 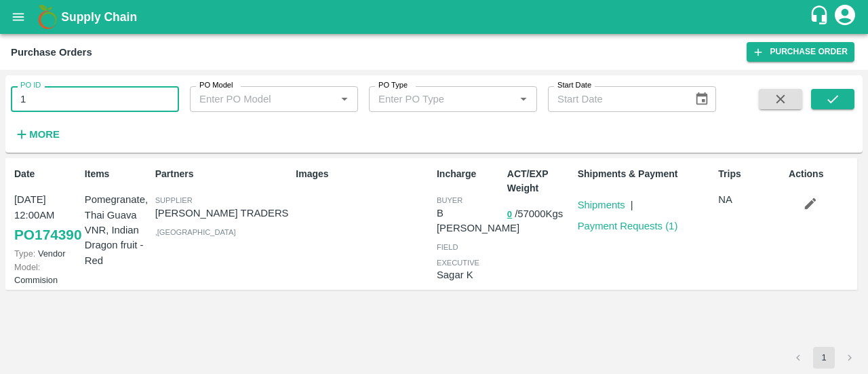 What do you see at coordinates (44, 134) in the screenshot?
I see `strong: More` at bounding box center [44, 134].